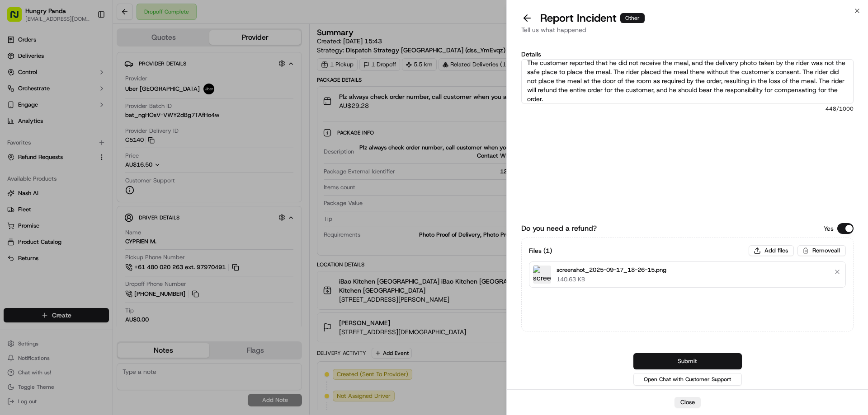 This screenshot has height=415, width=868. What do you see at coordinates (592, 18) in the screenshot?
I see `p: Report Incident` at bounding box center [592, 18].